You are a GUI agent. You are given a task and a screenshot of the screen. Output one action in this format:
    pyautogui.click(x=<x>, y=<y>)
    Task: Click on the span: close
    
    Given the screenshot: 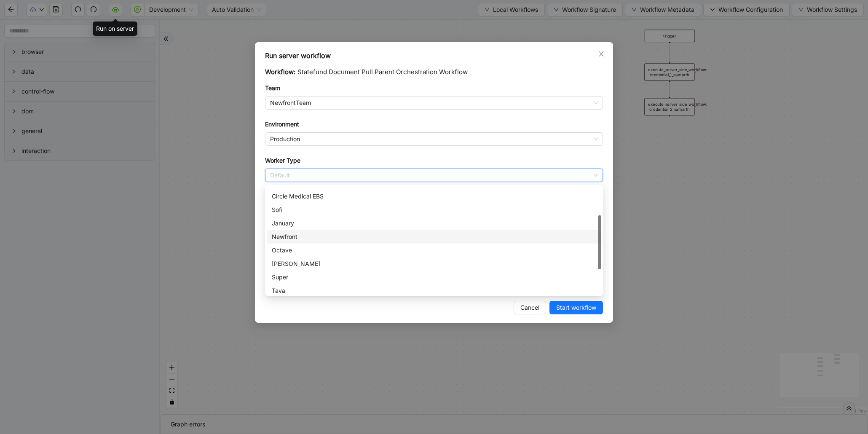 What is the action you would take?
    pyautogui.click(x=601, y=54)
    